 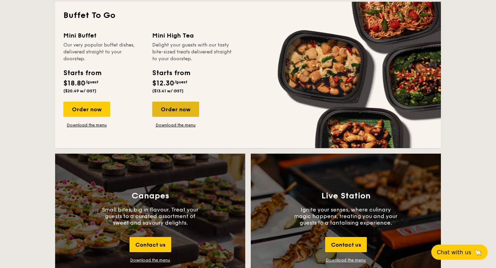 I want to click on h3: Canapes, so click(x=150, y=196).